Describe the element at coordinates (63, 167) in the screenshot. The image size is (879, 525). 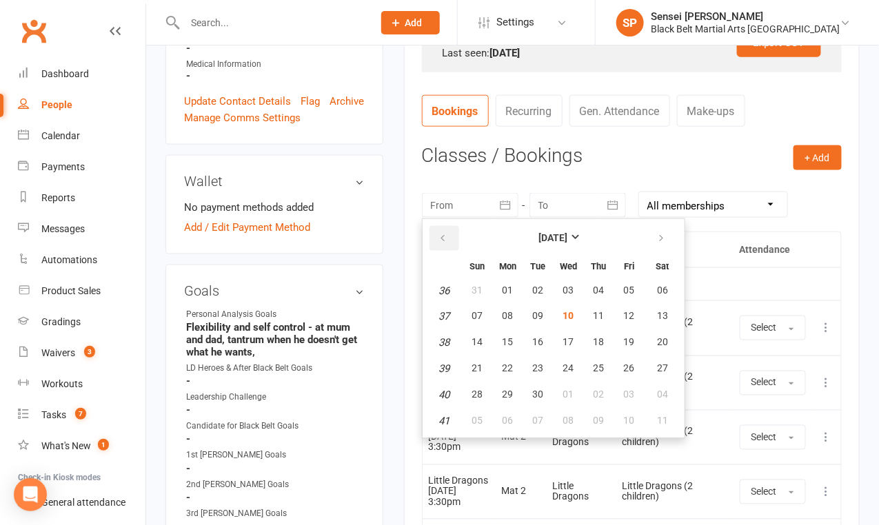
I see `div: Payments` at that location.